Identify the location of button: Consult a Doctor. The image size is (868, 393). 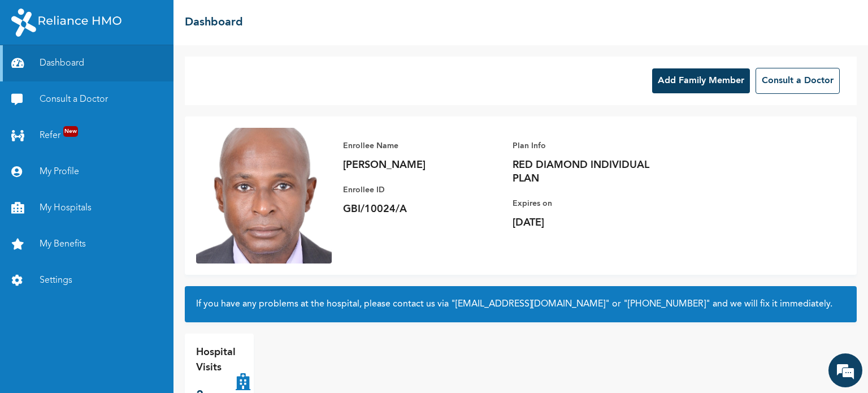
(798, 81).